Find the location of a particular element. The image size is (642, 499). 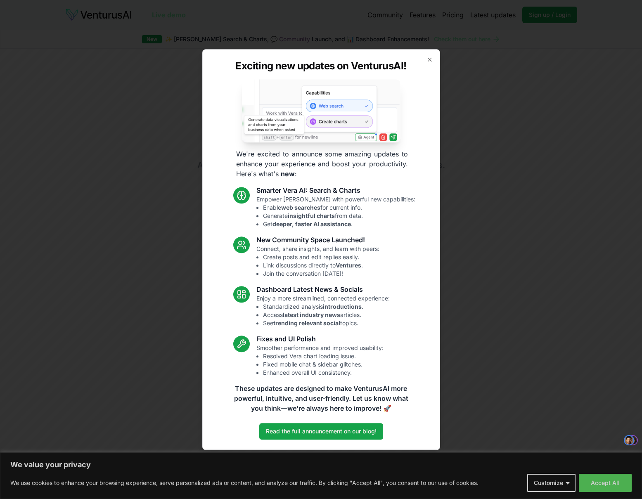

p: We're excited to announce some amazing updates to enhance your experience and boost your producti... is located at coordinates (322, 164).